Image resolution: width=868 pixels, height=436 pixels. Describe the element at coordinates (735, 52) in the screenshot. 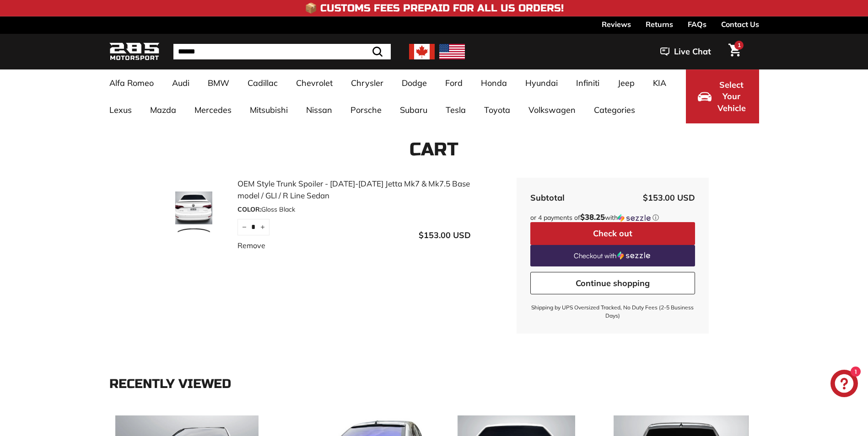

I see `a: Cart` at that location.